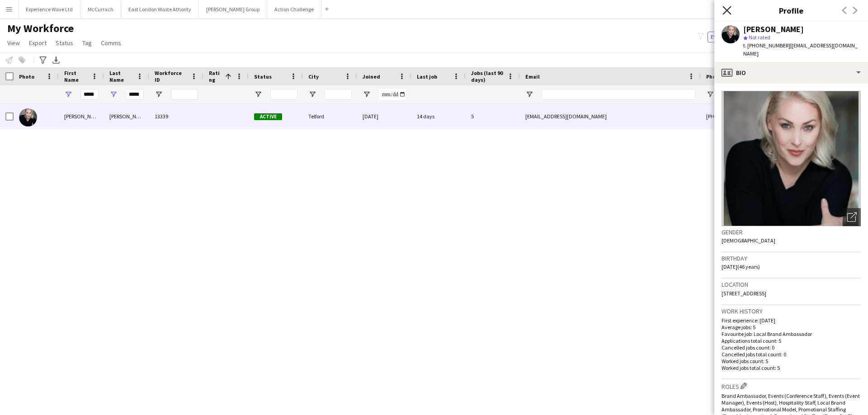 The image size is (868, 415). What do you see at coordinates (493, 116) in the screenshot?
I see `div: 5` at bounding box center [493, 116].